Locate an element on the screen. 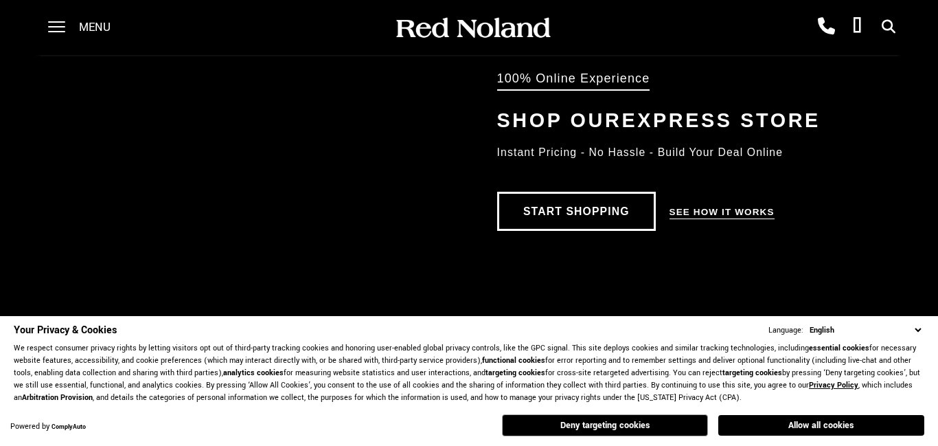 This screenshot has width=938, height=446. a: ComplyAuto is located at coordinates (69, 426).